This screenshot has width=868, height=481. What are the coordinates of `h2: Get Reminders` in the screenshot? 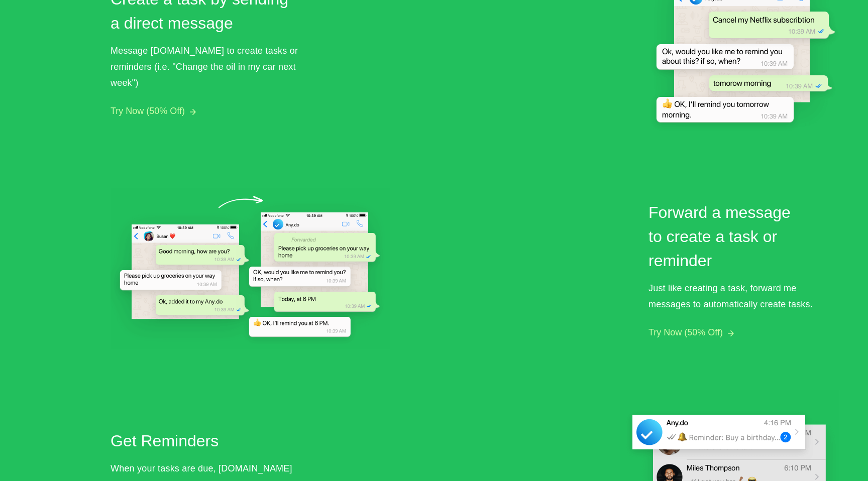 It's located at (203, 440).